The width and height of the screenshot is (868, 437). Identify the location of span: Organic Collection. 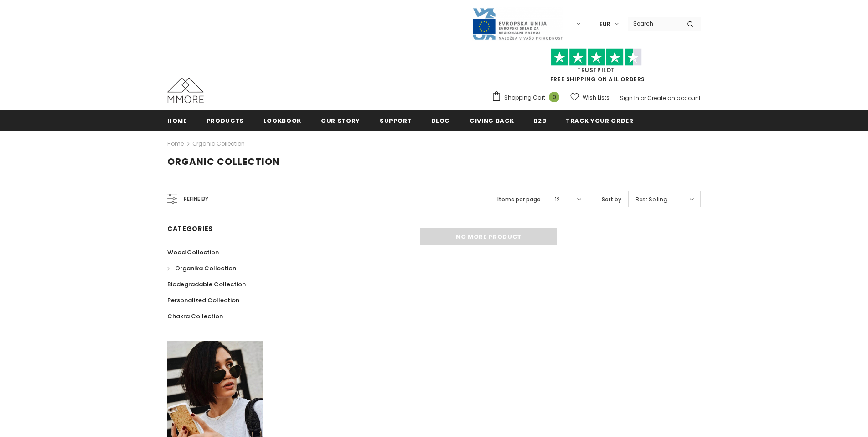
(223, 162).